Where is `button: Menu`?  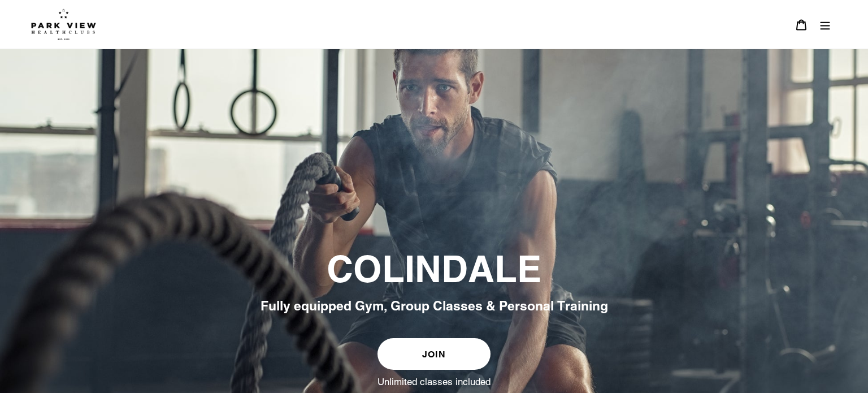
button: Menu is located at coordinates (825, 24).